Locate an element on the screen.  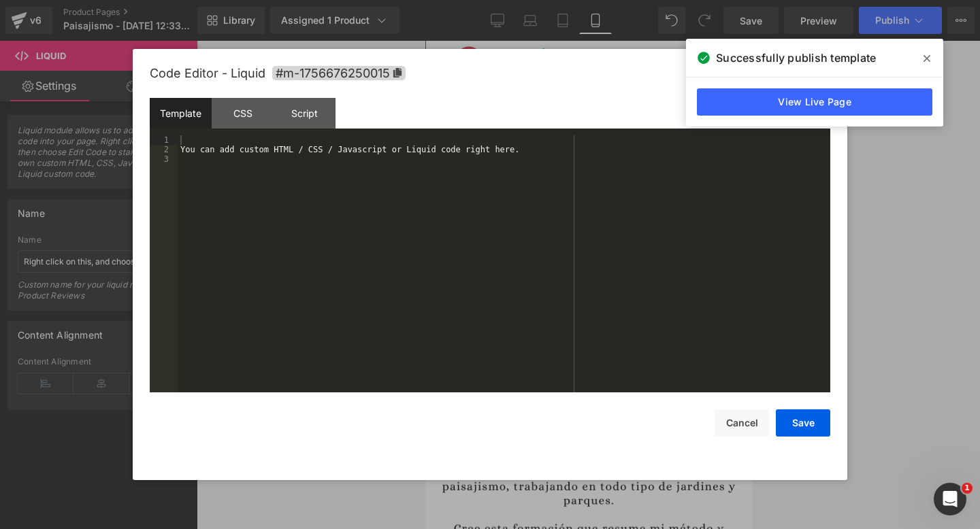
a: View Live Page is located at coordinates (815, 102).